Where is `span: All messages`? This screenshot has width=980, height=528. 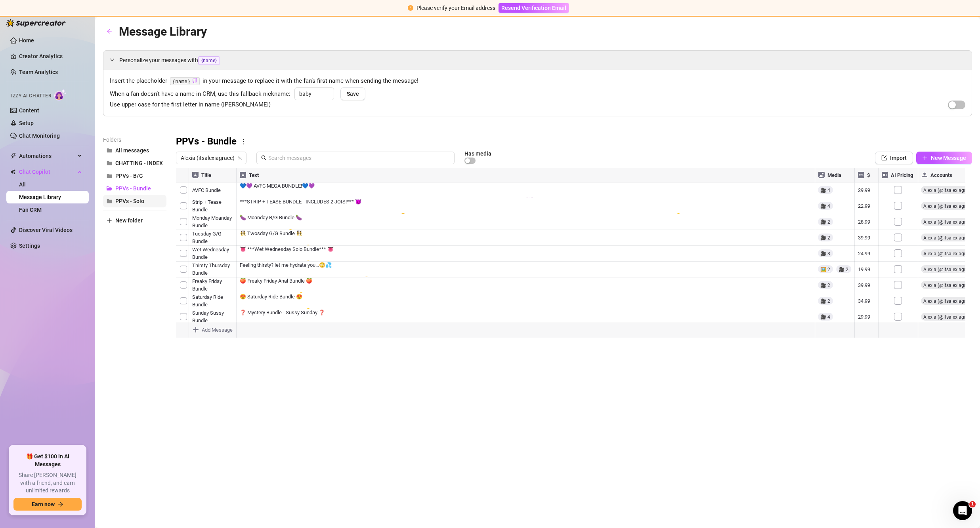 span: All messages is located at coordinates (132, 151).